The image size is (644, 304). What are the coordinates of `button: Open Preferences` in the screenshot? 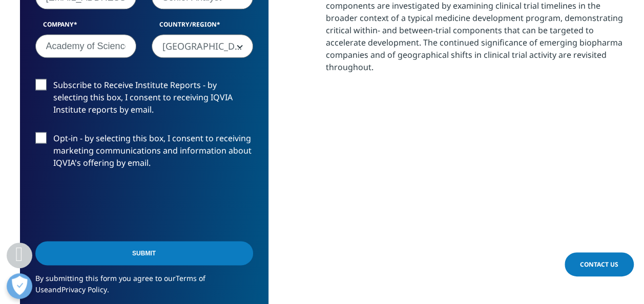 It's located at (20, 286).